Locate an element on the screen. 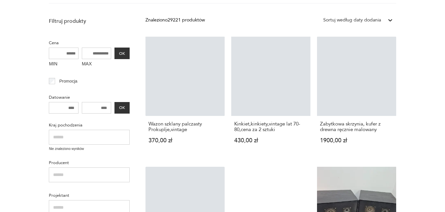 This screenshot has width=445, height=212. a: Zabytkowa skrzynia, kufer z drewna ręcznie malowanyZabytkowa skrzynia, kufer z drewna ręcznie mal... is located at coordinates (356, 96).